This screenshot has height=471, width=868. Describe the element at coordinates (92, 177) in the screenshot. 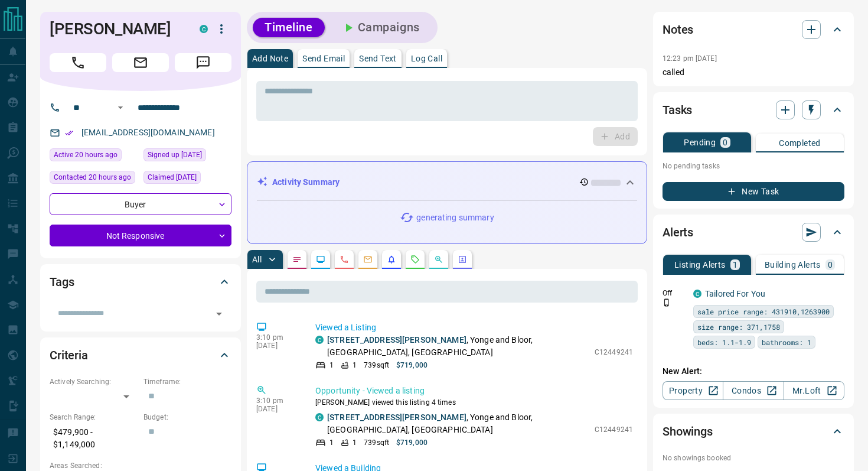

I see `span: Contacted 20 hours ago` at that location.